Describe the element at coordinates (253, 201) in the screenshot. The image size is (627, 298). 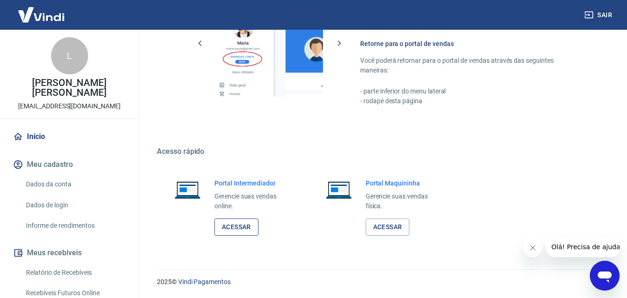
I see `p: Gerencie suas vendas online.` at that location.